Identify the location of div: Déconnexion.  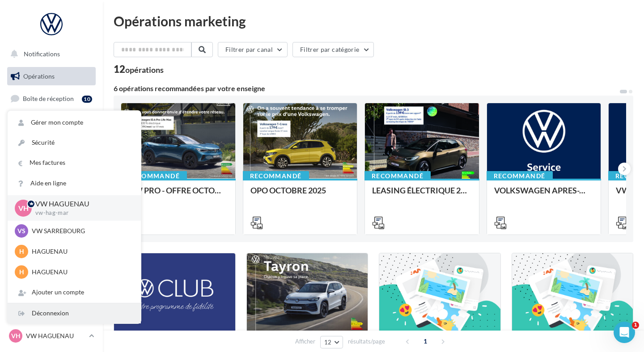
(74, 313).